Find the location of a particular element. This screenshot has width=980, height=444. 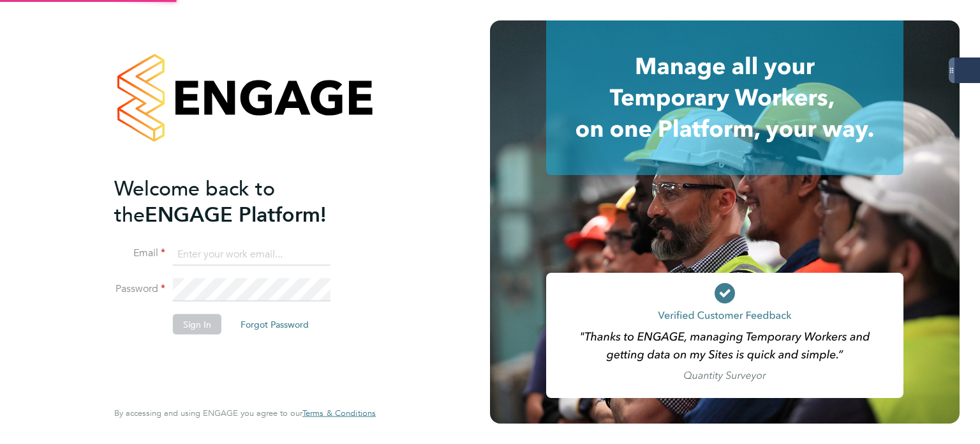

a: Terms & Conditions is located at coordinates (339, 414).